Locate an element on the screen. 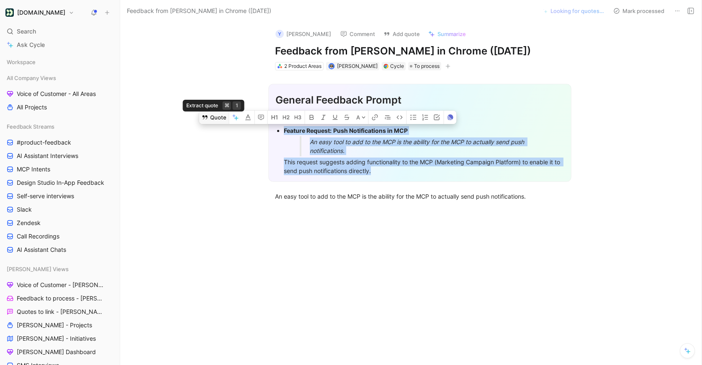 The height and width of the screenshot is (365, 702). div: To process is located at coordinates (425, 66).